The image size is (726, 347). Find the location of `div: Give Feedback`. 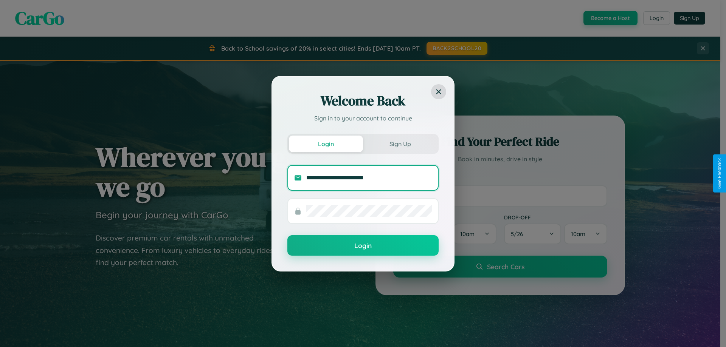

div: Give Feedback is located at coordinates (719, 174).